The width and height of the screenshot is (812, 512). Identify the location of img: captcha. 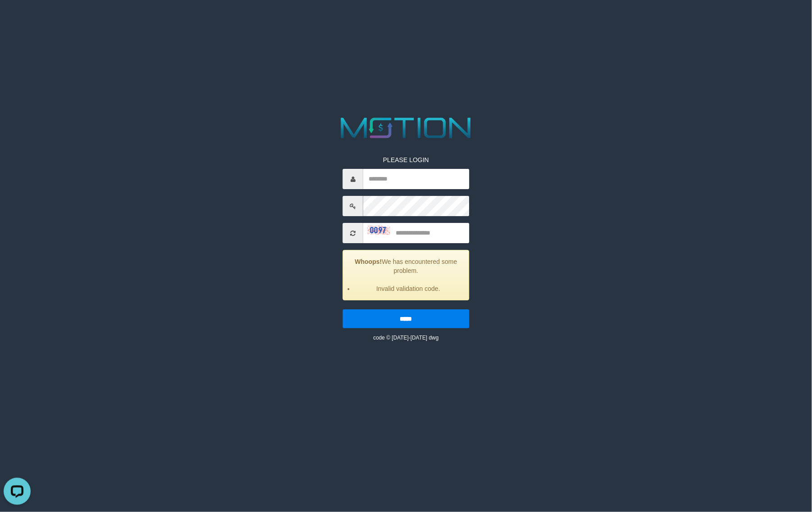
(379, 231).